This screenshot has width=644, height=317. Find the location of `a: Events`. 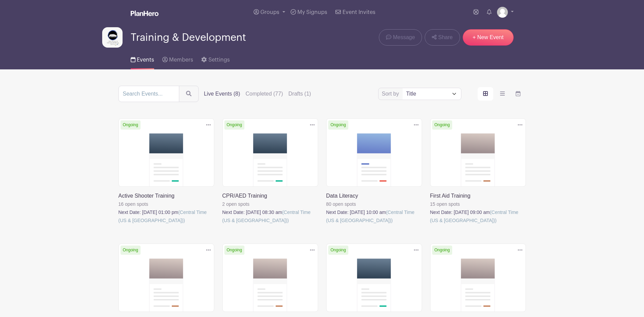

a: Events is located at coordinates (142, 59).